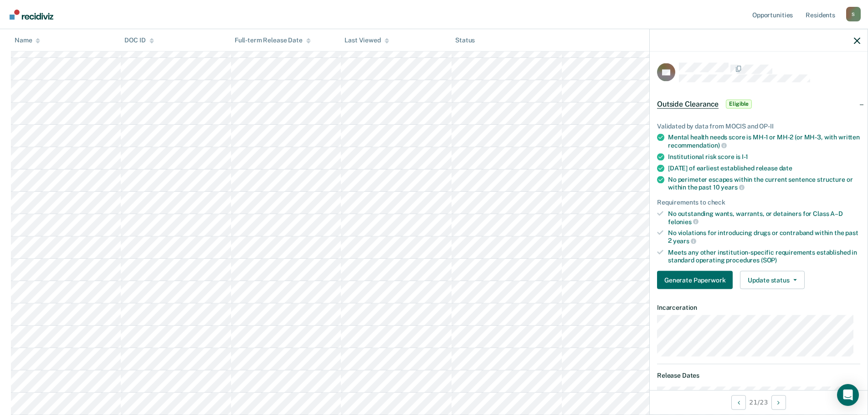 Image resolution: width=868 pixels, height=415 pixels. Describe the element at coordinates (854, 14) in the screenshot. I see `div: S` at that location.